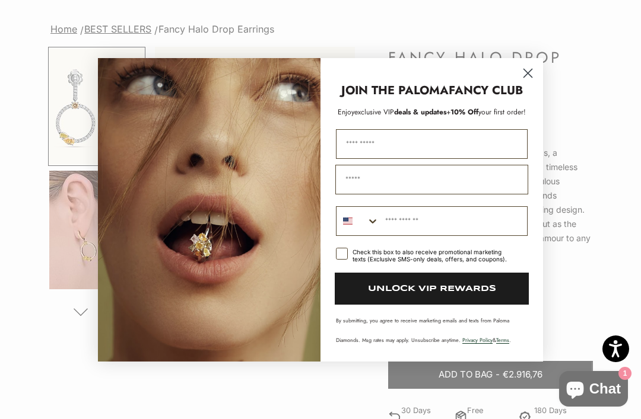 Image resolution: width=641 pixels, height=419 pixels. What do you see at coordinates (433, 256) in the screenshot?
I see `div: Check this box to also receive promotional marketing texts (Exclusive SMS-only deals, offers, and...` at bounding box center [433, 256].